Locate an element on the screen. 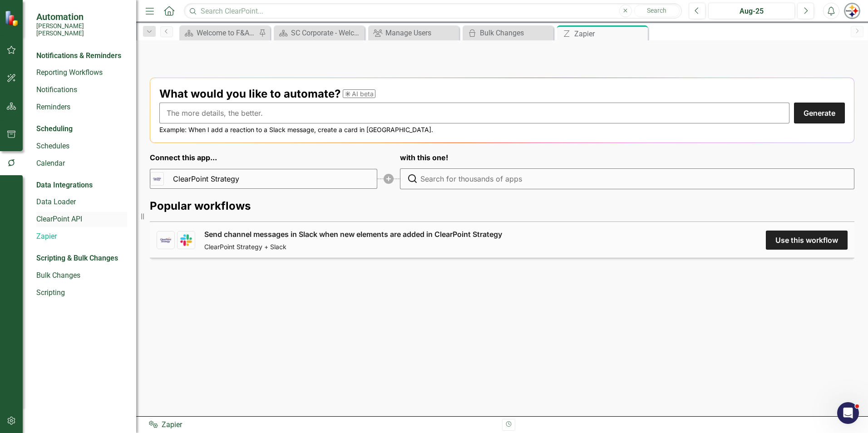 This screenshot has height=433, width=868. div: Aug-25 is located at coordinates (751, 12).